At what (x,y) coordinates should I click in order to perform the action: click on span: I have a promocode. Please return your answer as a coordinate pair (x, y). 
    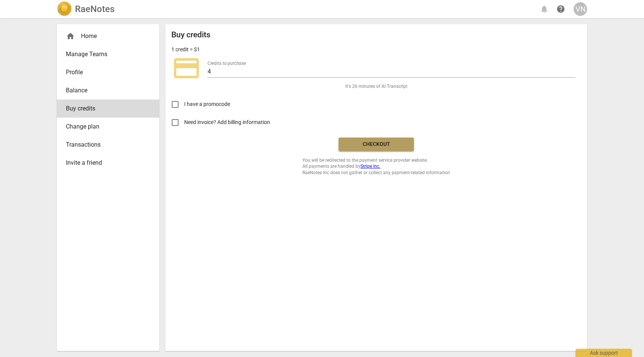
    Looking at the image, I should click on (207, 104).